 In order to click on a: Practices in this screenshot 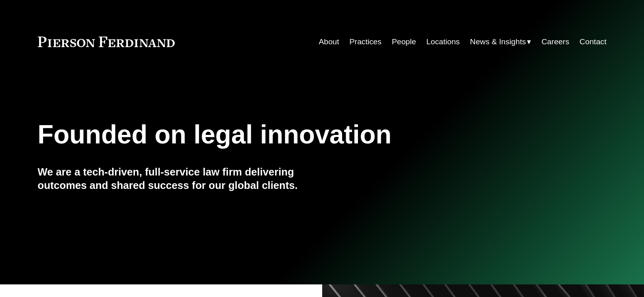, I will do `click(365, 42)`.